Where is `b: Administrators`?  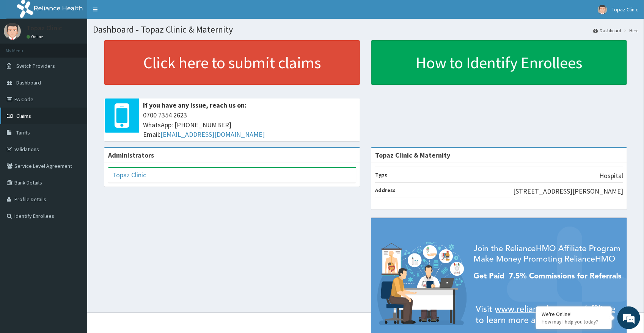
b: Administrators is located at coordinates (131, 155).